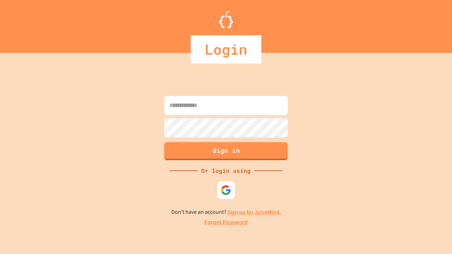  What do you see at coordinates (226, 212) in the screenshot?
I see `p: Don't have an account?` at bounding box center [226, 212].